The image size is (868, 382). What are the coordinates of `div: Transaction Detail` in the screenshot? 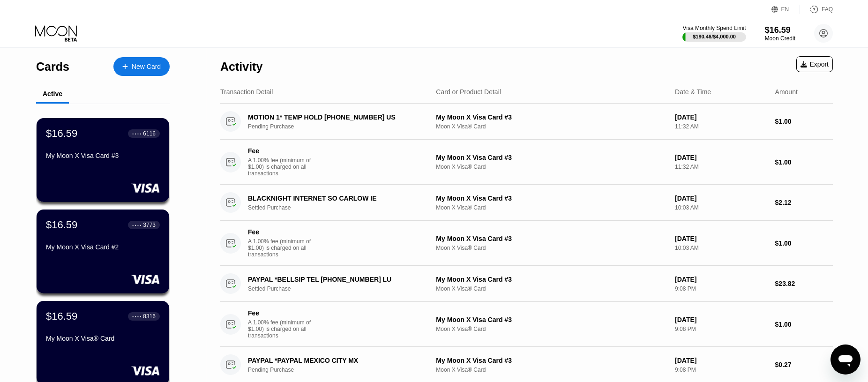 It's located at (247, 92).